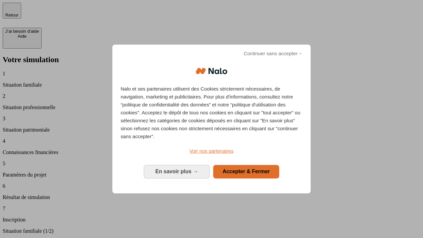 The image size is (423, 238). Describe the element at coordinates (177, 172) in the screenshot. I see `button: En savoir plus: Configurer vos consentements` at that location.